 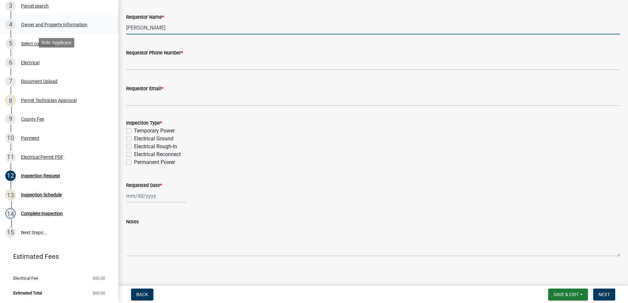 What do you see at coordinates (568, 295) in the screenshot?
I see `button: Save & Exit` at bounding box center [568, 295].